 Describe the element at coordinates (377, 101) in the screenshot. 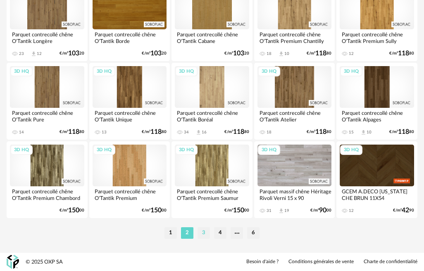

I see `a: 3D HQ Parquet contrecollé chêne O'Tantik Alpages 15 Download icon 10 €/m²11880` at that location.